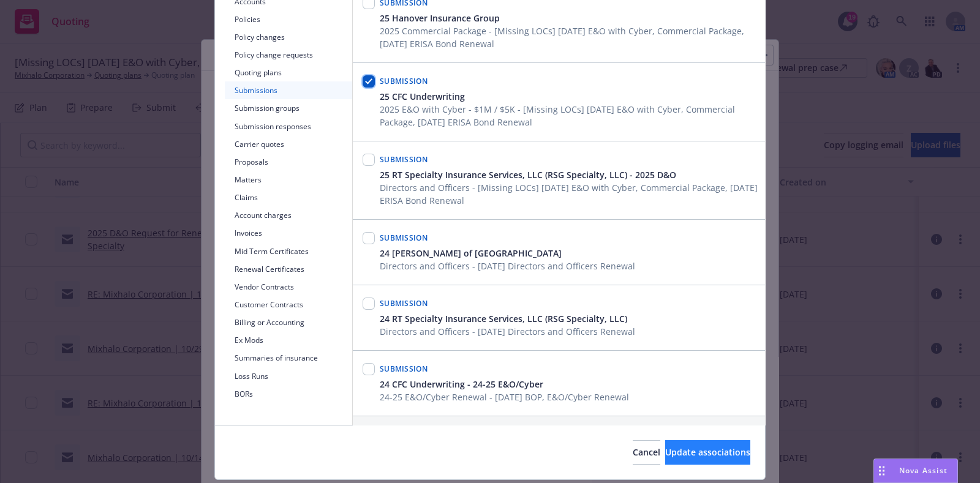 This screenshot has height=483, width=980. What do you see at coordinates (288, 268) in the screenshot?
I see `button: Renewal Certificates` at bounding box center [288, 268].